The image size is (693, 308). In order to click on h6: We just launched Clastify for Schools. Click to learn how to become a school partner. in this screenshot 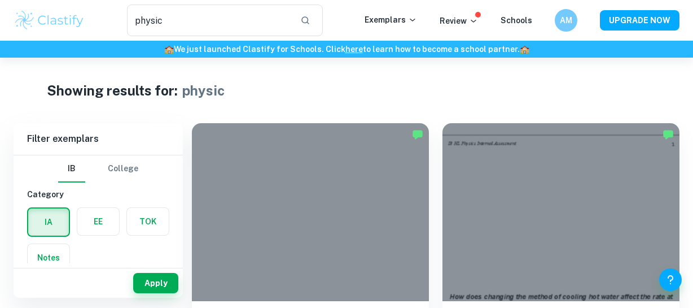, I will do `click(347, 49)`.